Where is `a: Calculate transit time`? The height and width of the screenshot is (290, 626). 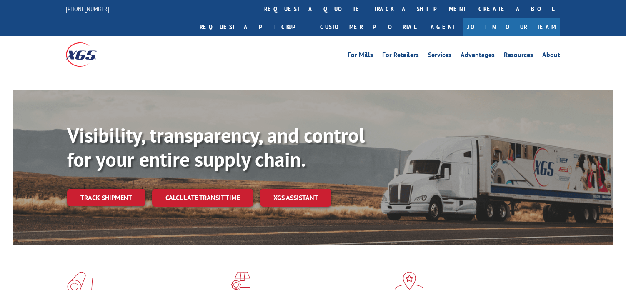
a: Calculate transit time is located at coordinates (203, 198).